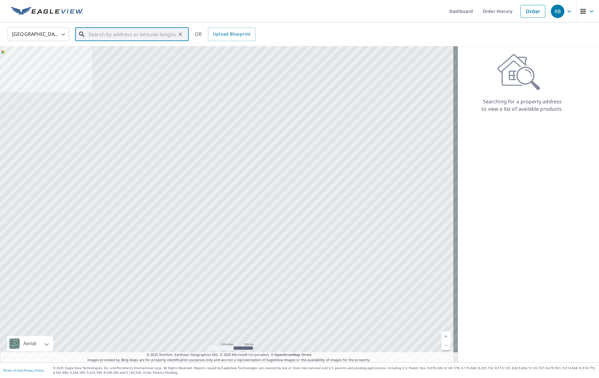 Image resolution: width=599 pixels, height=378 pixels. What do you see at coordinates (47, 11) in the screenshot?
I see `img: EV Logo` at bounding box center [47, 11].